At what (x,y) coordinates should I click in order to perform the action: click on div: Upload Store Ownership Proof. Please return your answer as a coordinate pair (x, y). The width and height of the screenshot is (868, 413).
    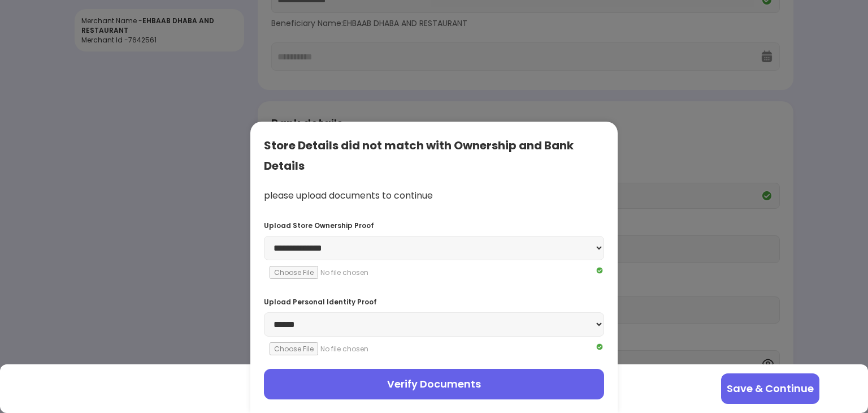
    Looking at the image, I should click on (434, 225).